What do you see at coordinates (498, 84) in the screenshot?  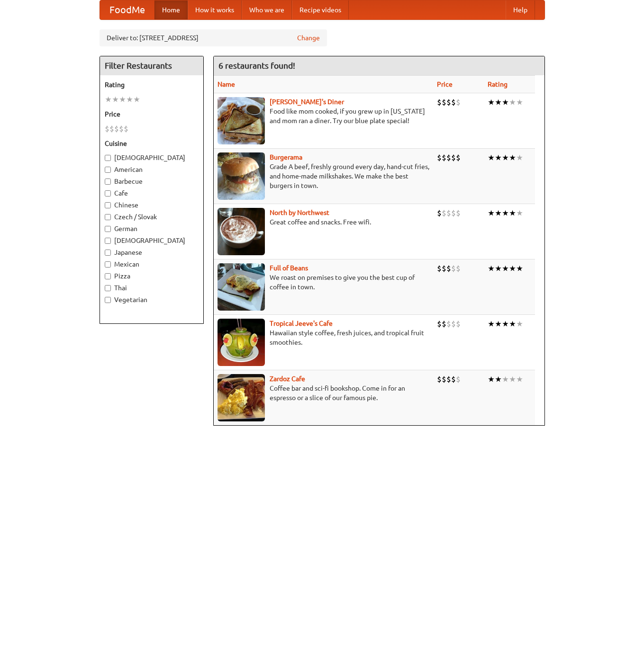 I see `a: Rating` at bounding box center [498, 84].